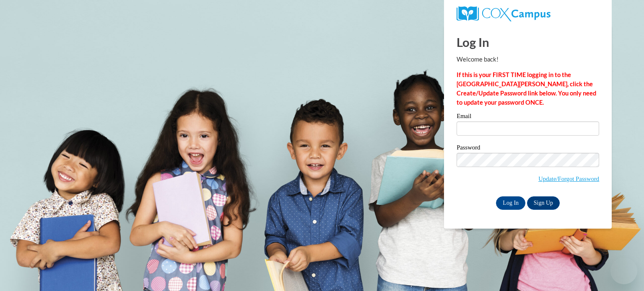 The height and width of the screenshot is (291, 644). Describe the element at coordinates (528, 59) in the screenshot. I see `p: Welcome back!` at that location.